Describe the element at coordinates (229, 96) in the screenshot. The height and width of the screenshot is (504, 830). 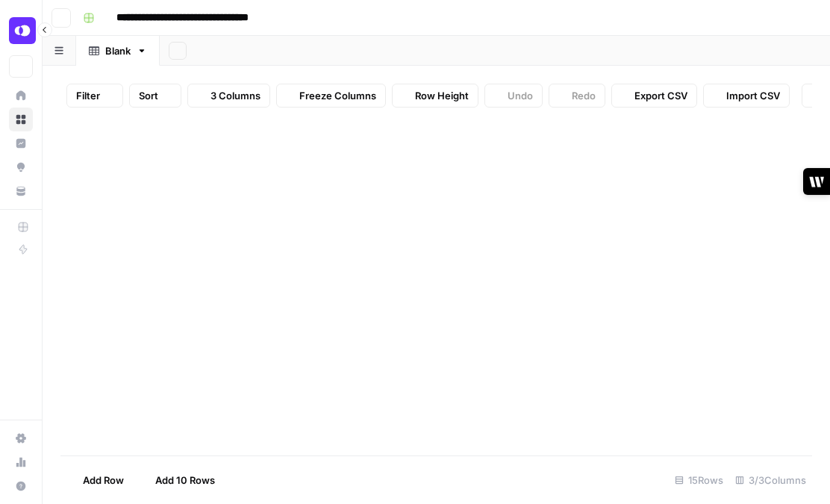
I see `button: 3 Columns` at that location.